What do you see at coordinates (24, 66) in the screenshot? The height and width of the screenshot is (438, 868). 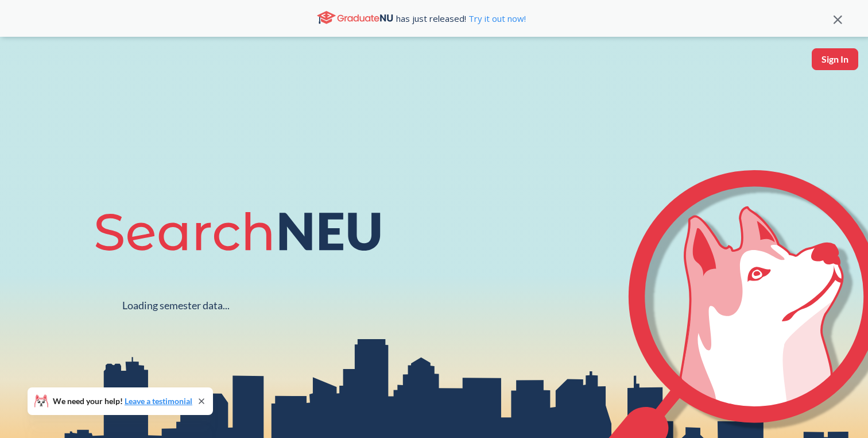 I see `img: sandbox logo` at bounding box center [24, 66].